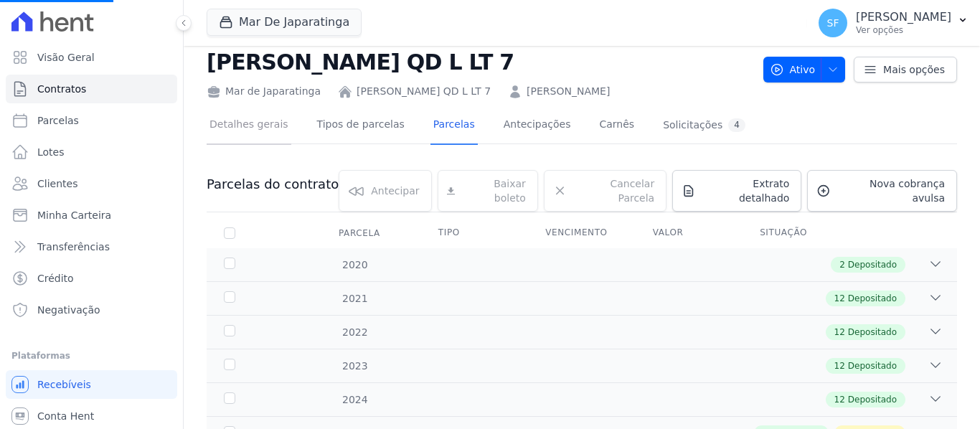 This screenshot has width=980, height=429. What do you see at coordinates (793, 70) in the screenshot?
I see `span: Ativo` at bounding box center [793, 70].